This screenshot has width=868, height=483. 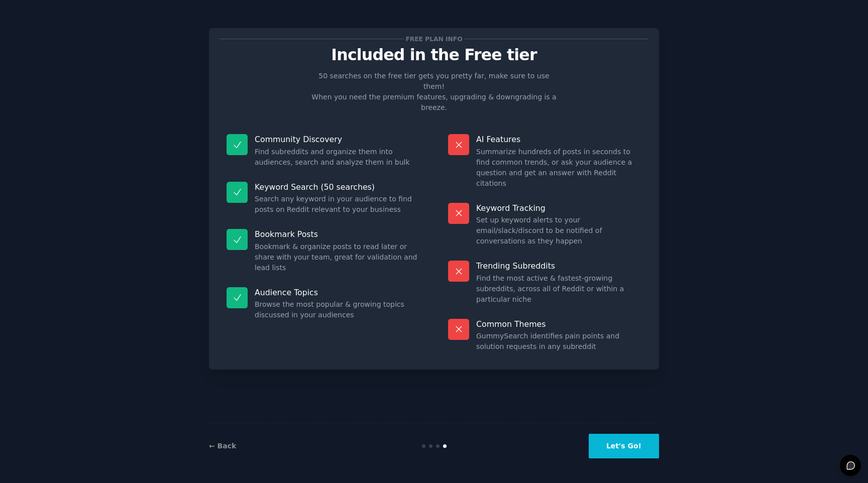 What do you see at coordinates (559, 288) in the screenshot?
I see `dd: Find the most active & fastest-growing subreddits, across all of Reddit or within a particular niche` at bounding box center [559, 288].